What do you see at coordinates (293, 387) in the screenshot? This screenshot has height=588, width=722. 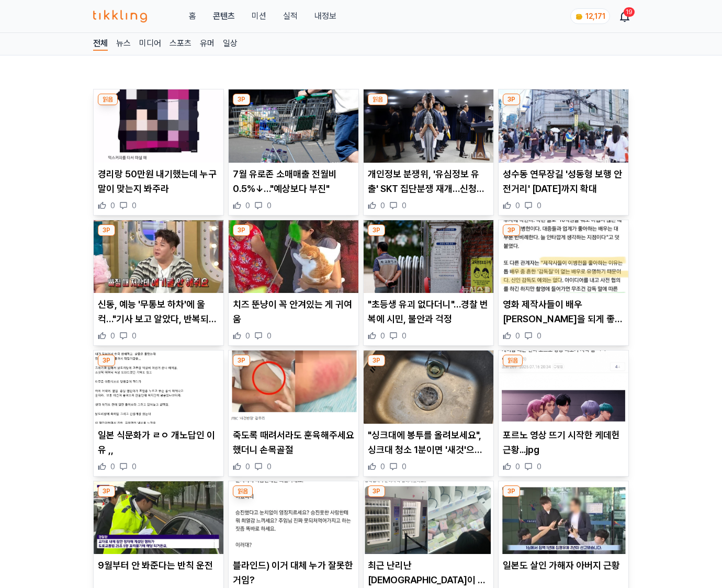 I see `img: 죽도록 때려서라도 훈육해주세요 했더니 손목골절` at bounding box center [293, 387].